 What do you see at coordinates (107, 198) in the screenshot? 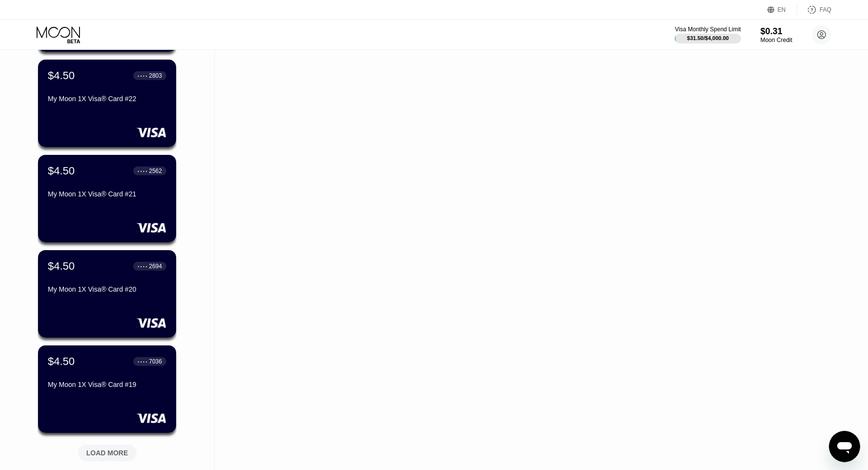
I see `div: $4.50● ● ● ●2562My Moon 1X Visa® Card #21` at bounding box center [107, 198].